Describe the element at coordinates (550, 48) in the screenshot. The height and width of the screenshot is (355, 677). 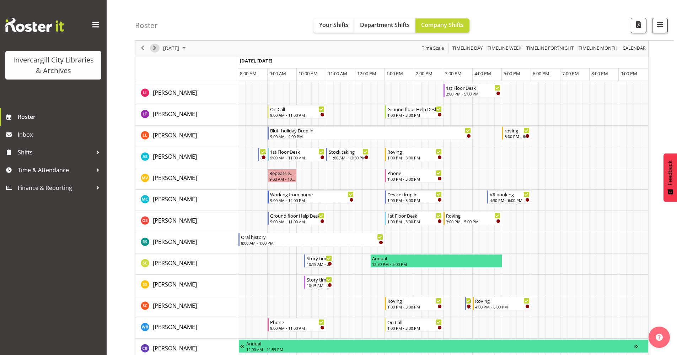
I see `span: Timeline Fortnight` at that location.